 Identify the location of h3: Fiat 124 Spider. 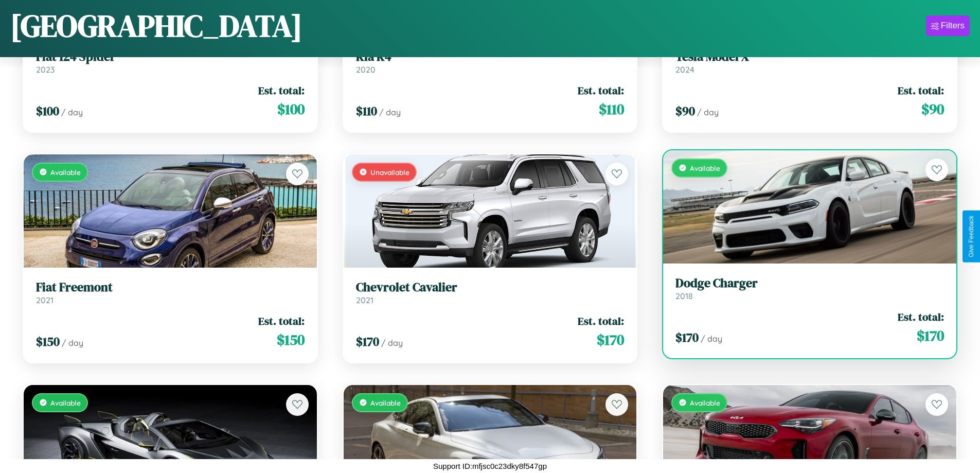
(170, 56).